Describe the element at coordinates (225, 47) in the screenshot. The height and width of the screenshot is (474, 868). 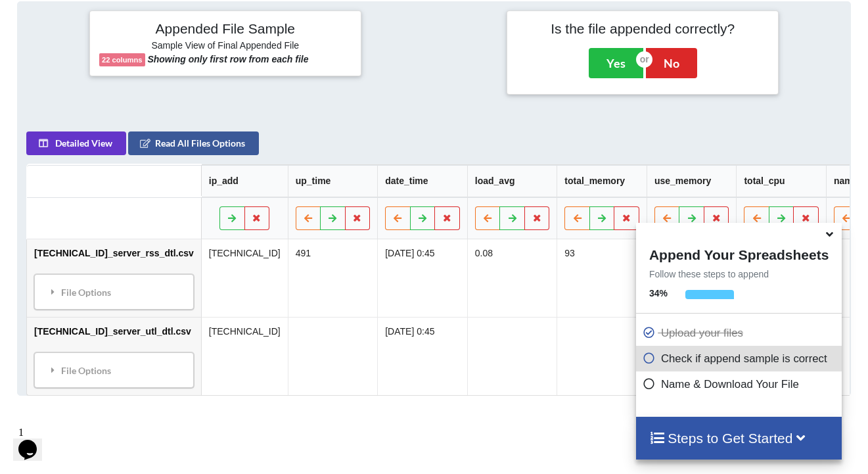
I see `h6: Sample View of Final Appended File` at that location.